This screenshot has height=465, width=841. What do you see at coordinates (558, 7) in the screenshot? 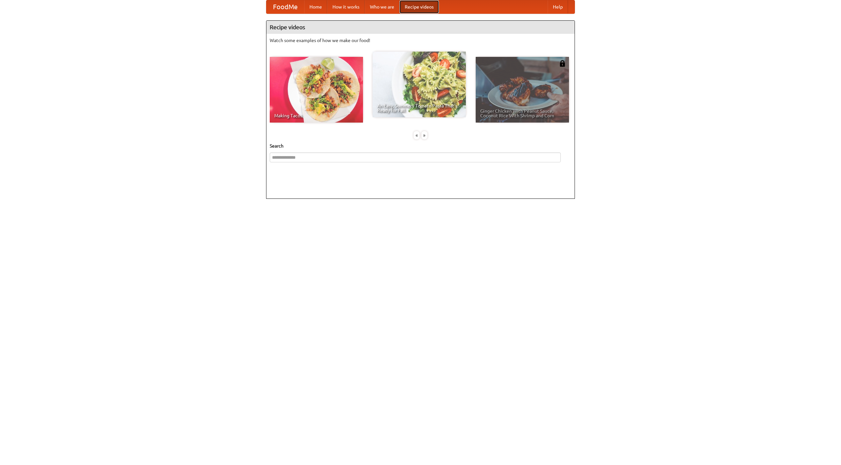
I see `a: Help` at bounding box center [558, 7].